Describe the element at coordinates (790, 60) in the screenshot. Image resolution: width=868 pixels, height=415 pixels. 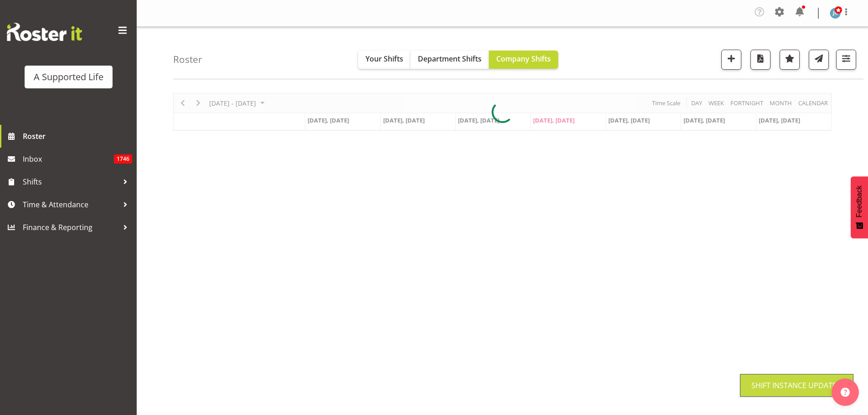
I see `button: Highlight an important date within the roster.` at that location.